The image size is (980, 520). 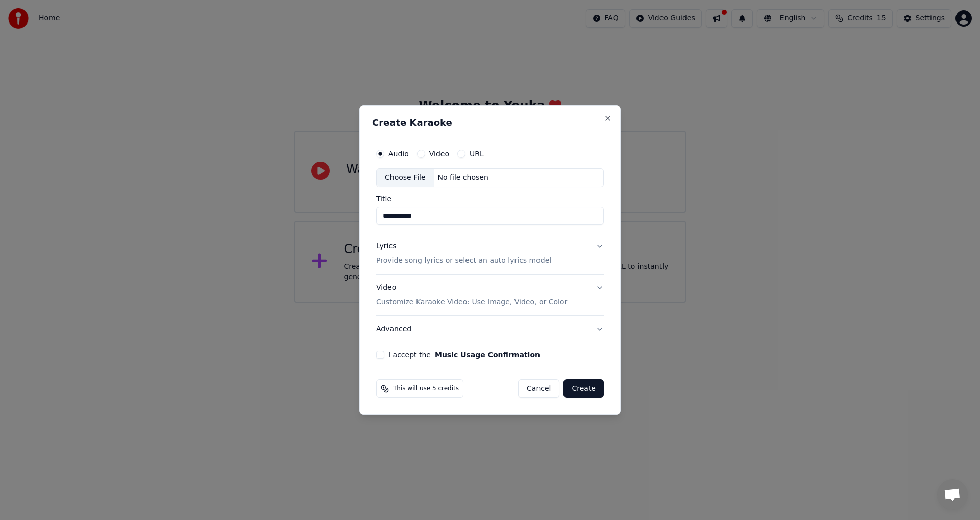 I want to click on button: LyricsProvide song lyrics or select an auto lyrics model, so click(x=490, y=254).